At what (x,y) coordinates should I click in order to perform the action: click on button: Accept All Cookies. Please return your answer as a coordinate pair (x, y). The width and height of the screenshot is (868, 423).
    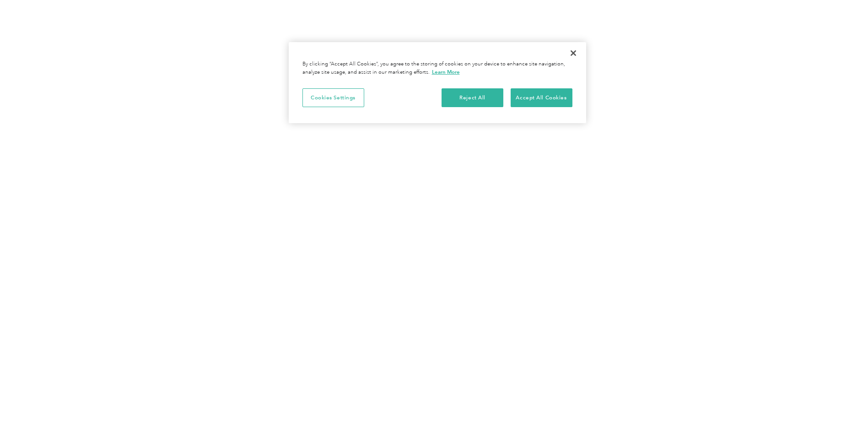
    Looking at the image, I should click on (541, 98).